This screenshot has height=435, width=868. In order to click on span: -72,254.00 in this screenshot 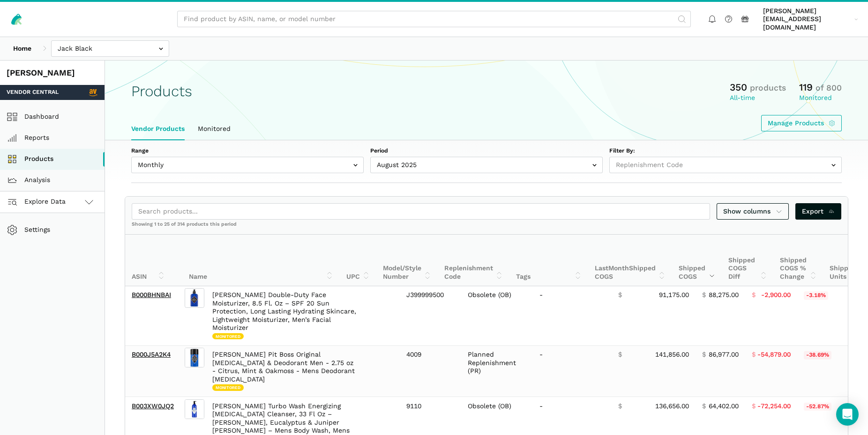, I will do `click(774, 406)`.